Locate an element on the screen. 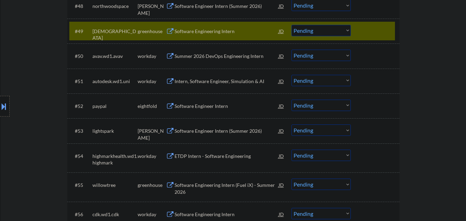 This screenshot has width=466, height=221. div: #49 is located at coordinates (81, 31).